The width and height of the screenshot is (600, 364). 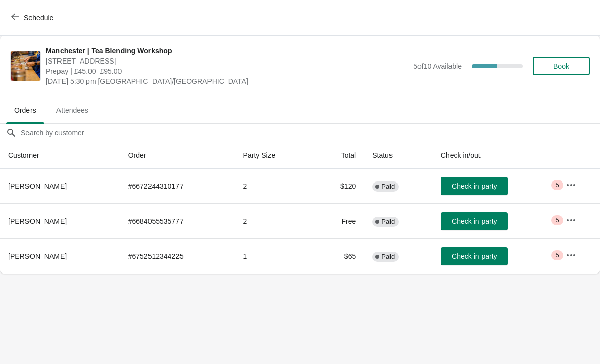 What do you see at coordinates (33, 18) in the screenshot?
I see `button: Schedule` at bounding box center [33, 18].